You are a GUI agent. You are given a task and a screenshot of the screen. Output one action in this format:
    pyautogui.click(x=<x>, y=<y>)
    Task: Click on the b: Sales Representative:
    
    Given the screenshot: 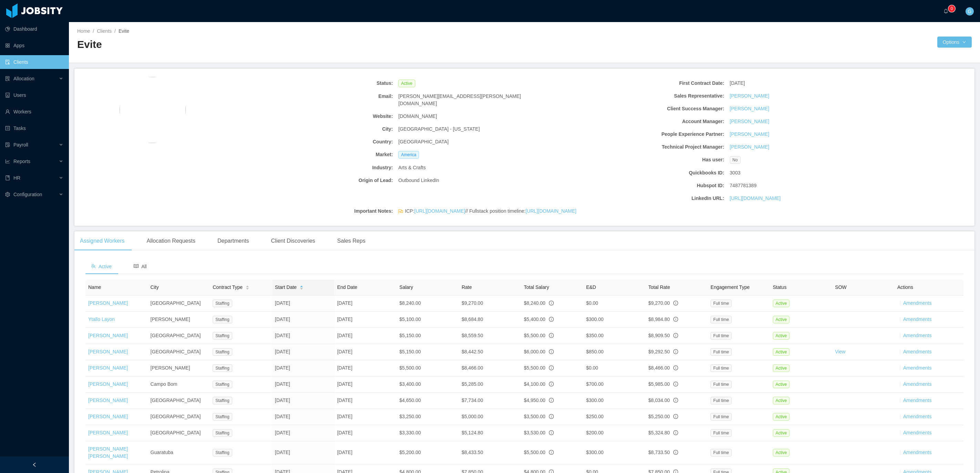 What is the action you would take?
    pyautogui.click(x=644, y=96)
    